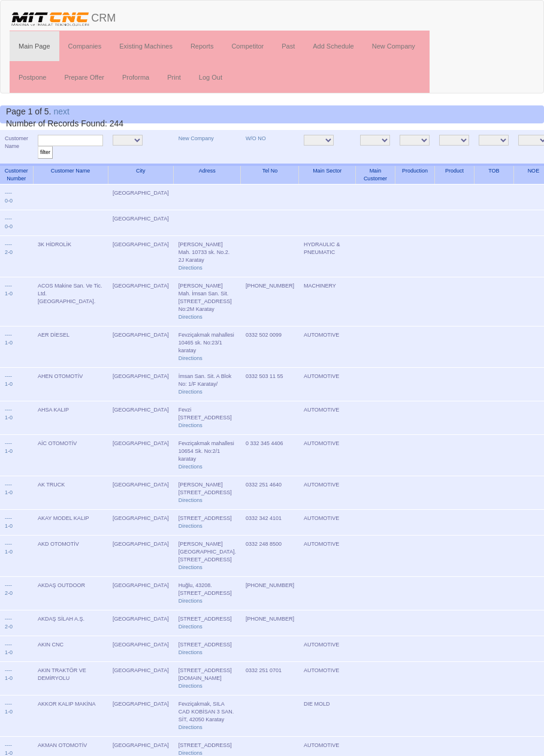  Describe the element at coordinates (70, 418) in the screenshot. I see `td: AHSA KALIP` at that location.